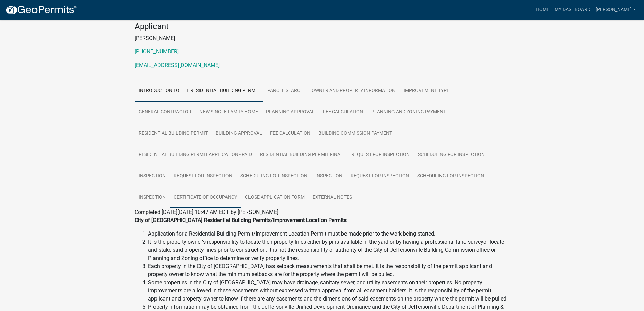 Image resolution: width=644 pixels, height=311 pixels. I want to click on li: Application for a Residential Building Permit/Improvement Location Permit must be made prior to t..., so click(329, 234).